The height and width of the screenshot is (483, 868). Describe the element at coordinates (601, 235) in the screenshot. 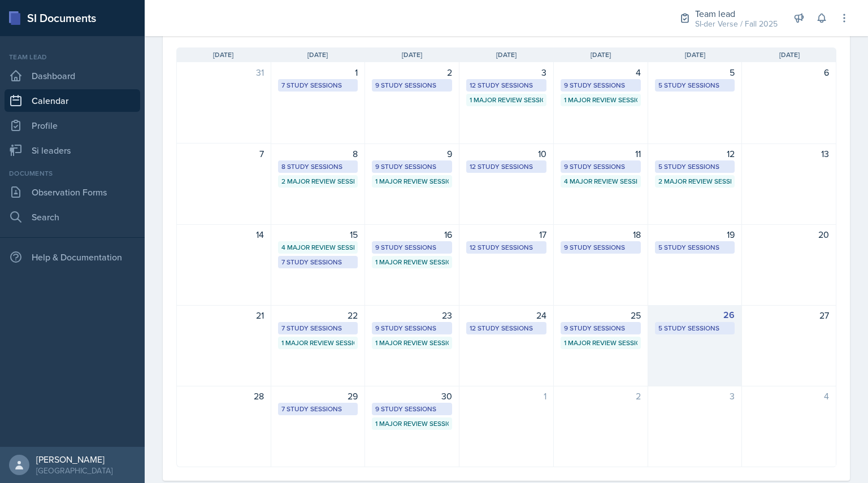

I see `div: 18` at that location.